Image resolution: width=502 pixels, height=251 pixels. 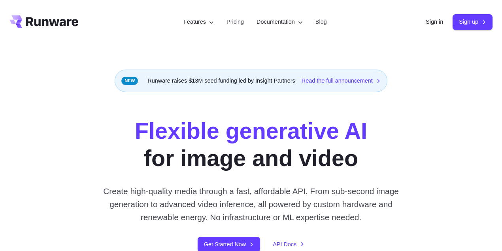 I want to click on p: Create high-quality media through a fast, affordable API. From sub-second image generation to adv..., so click(x=251, y=204).